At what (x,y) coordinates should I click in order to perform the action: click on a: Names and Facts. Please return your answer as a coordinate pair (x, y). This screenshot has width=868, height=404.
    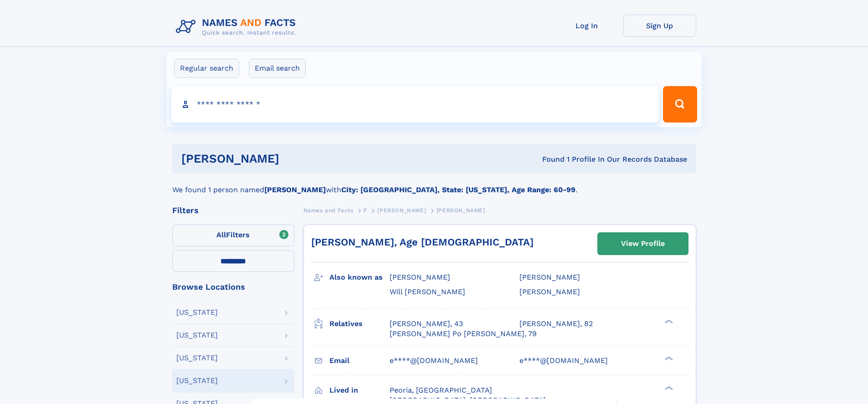
    Looking at the image, I should click on (329, 210).